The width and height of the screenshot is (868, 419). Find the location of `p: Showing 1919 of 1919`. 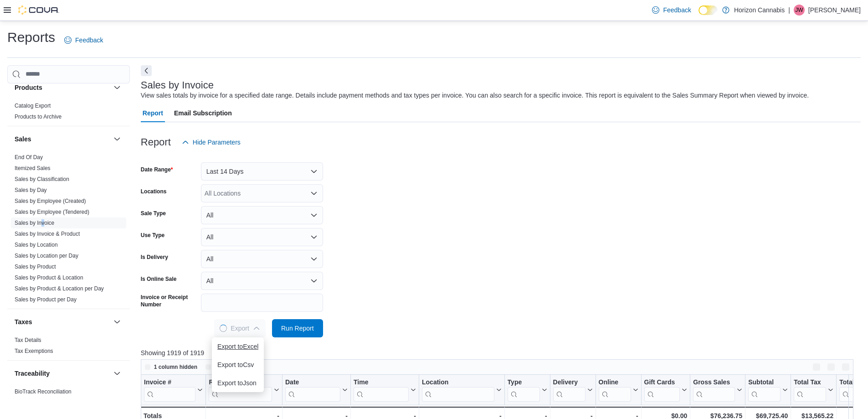

p: Showing 1919 of 1919 is located at coordinates (501, 353).